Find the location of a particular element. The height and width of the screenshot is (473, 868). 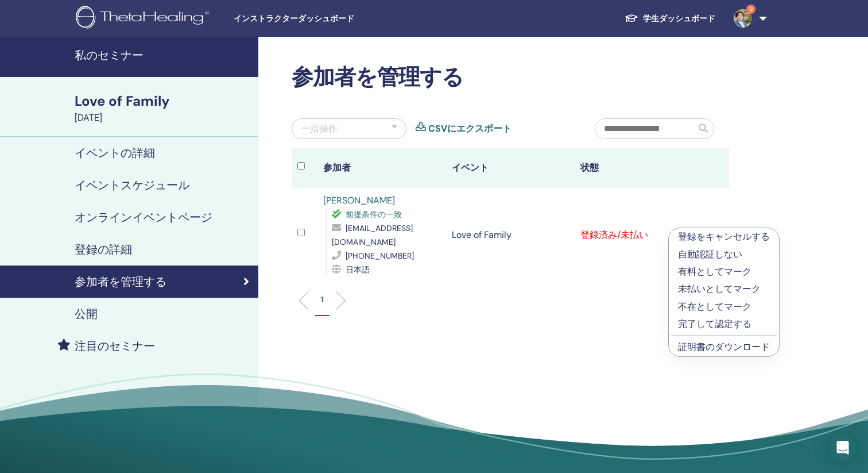

h4: 公開 is located at coordinates (86, 314).